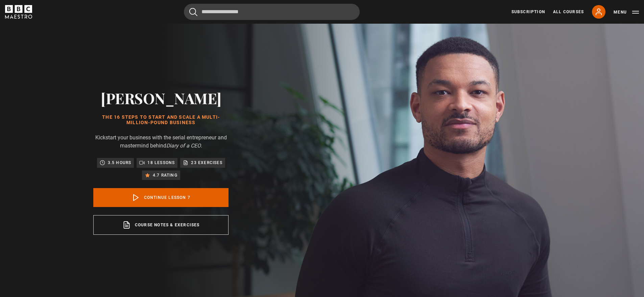  I want to click on a: Course notes & exercises, so click(161, 225).